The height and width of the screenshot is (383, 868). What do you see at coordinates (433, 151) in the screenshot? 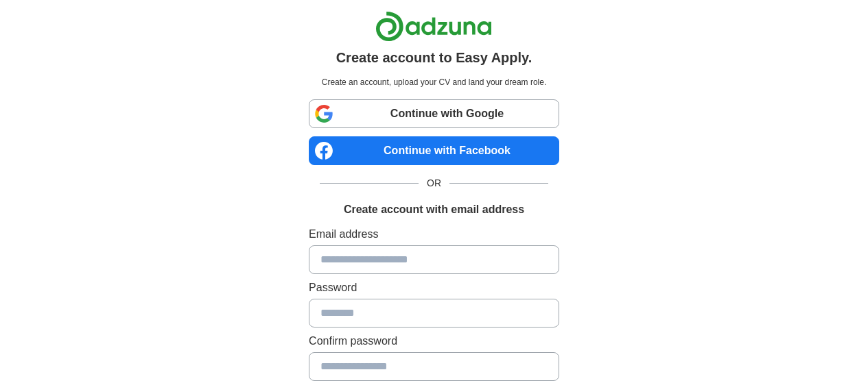
I see `a: Continue with Facebook` at bounding box center [433, 151].